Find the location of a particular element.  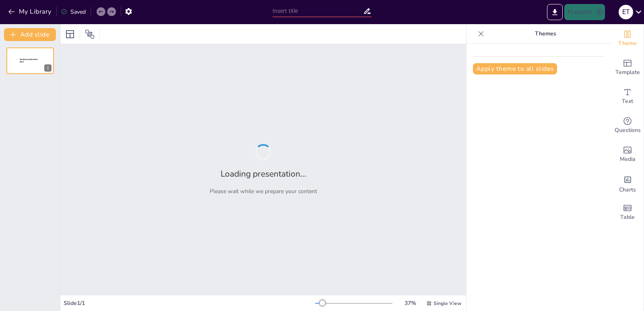

span: Template is located at coordinates (628, 73).